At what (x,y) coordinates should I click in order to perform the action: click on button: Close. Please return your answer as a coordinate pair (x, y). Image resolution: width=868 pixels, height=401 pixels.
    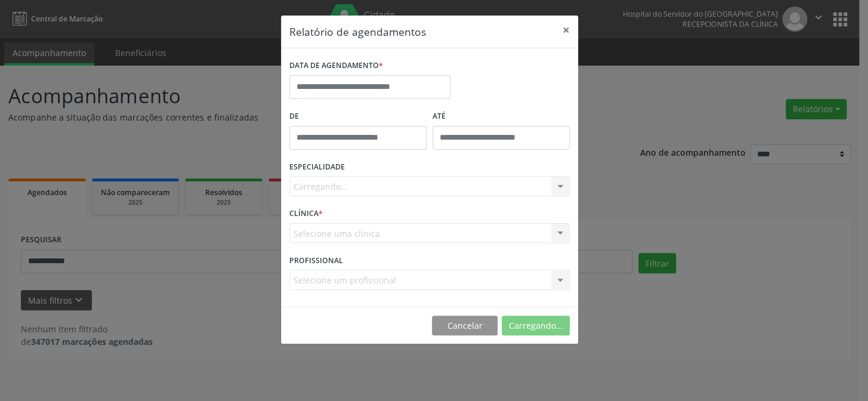
    Looking at the image, I should click on (566, 30).